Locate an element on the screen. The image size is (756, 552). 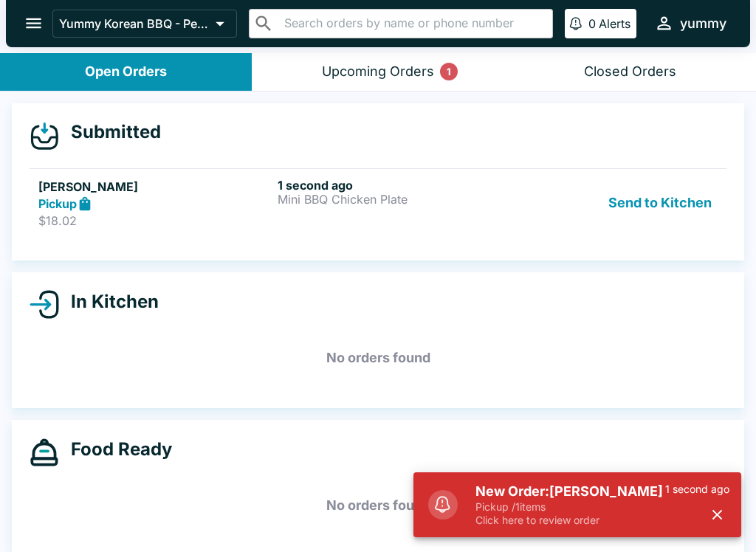
h4: In Kitchen is located at coordinates (108, 302).